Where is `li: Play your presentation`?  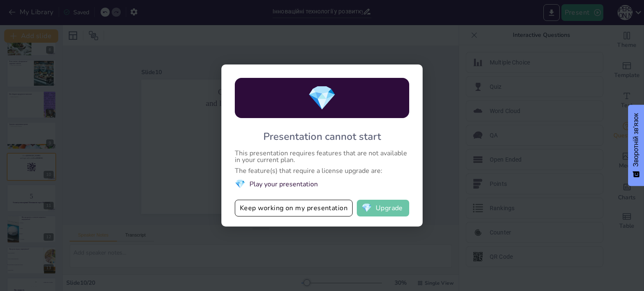
li: Play your presentation is located at coordinates (322, 184).